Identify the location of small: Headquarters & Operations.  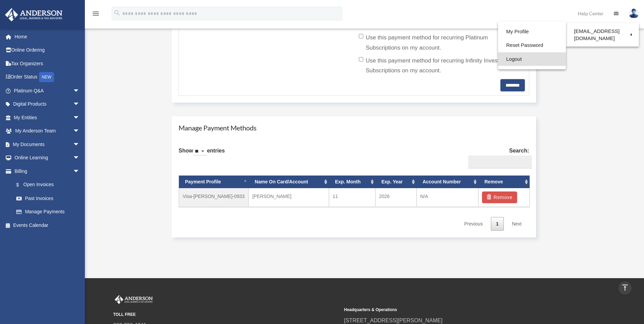
(457, 309).